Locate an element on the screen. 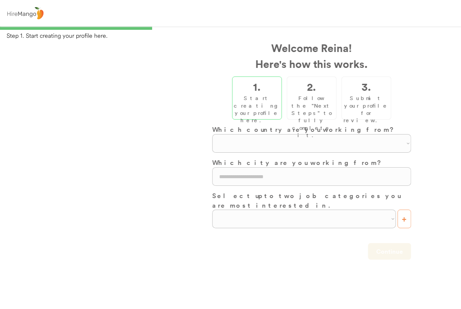  h2: 2. is located at coordinates (311, 86).